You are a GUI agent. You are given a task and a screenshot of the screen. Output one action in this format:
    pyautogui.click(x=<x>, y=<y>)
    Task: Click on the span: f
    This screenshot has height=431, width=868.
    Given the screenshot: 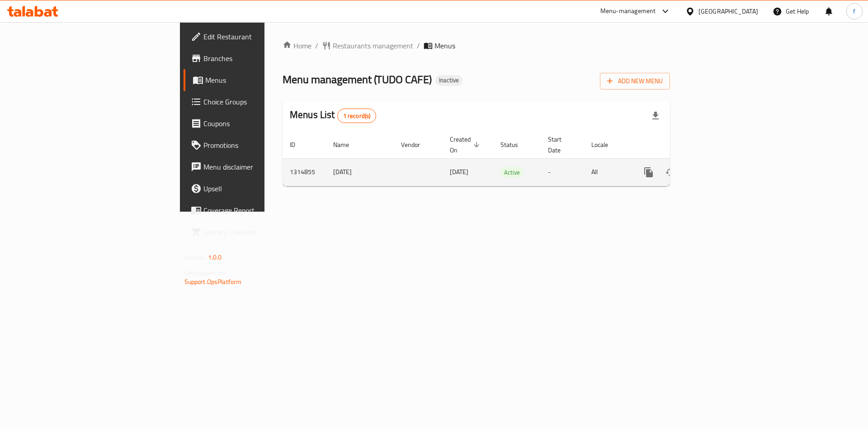 What is the action you would take?
    pyautogui.click(x=854, y=11)
    